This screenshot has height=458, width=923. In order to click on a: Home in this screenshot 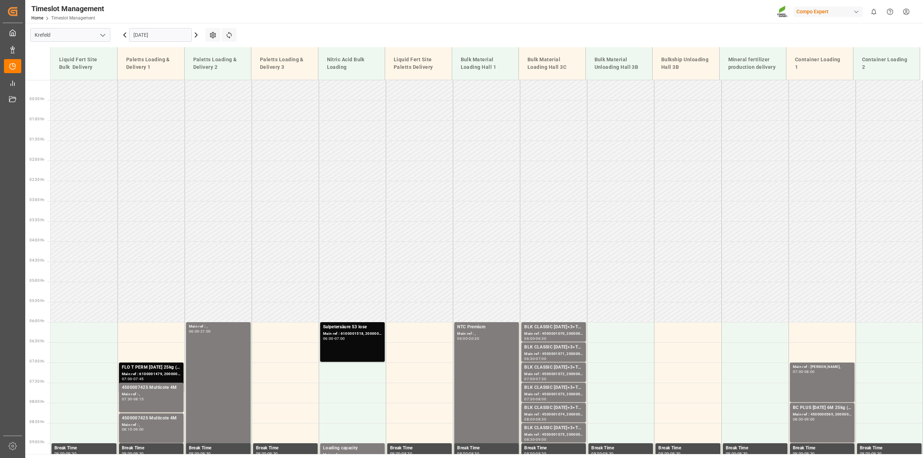, I will do `click(37, 18)`.